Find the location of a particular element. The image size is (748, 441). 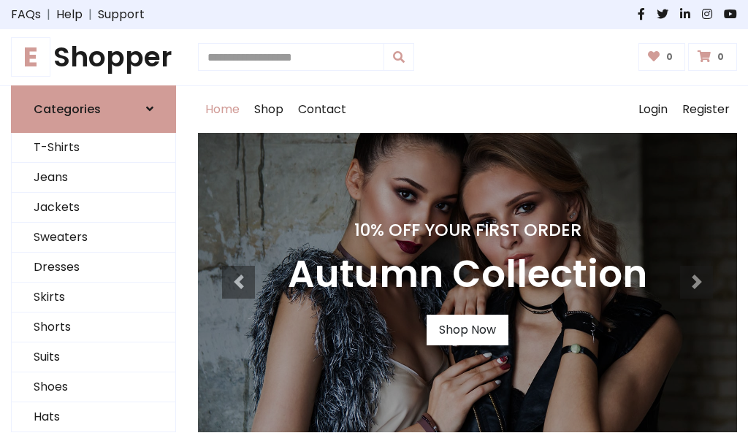

a: Shop Now is located at coordinates (467, 330).